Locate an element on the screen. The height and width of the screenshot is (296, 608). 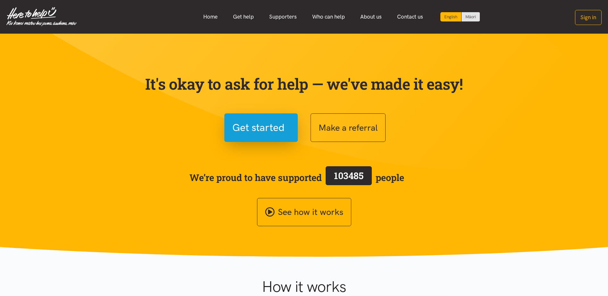
a: Supporters is located at coordinates (283, 17).